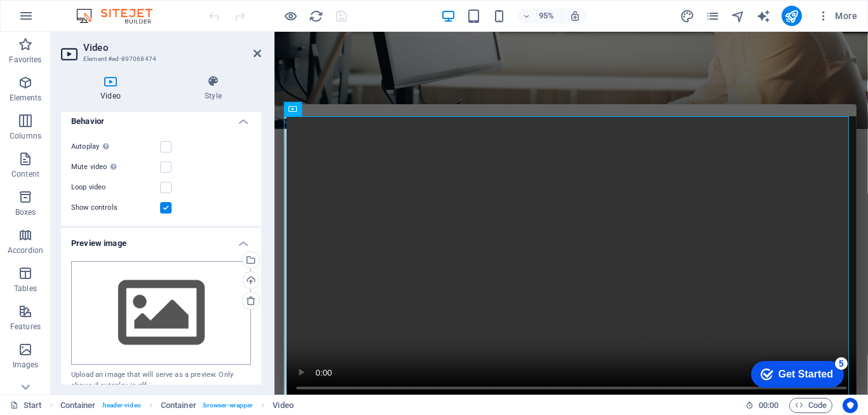  I want to click on button: text_generator, so click(764, 16).